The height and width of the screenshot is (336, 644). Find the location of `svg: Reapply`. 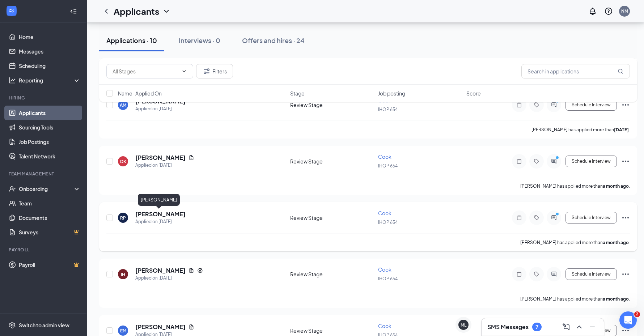

svg: Reapply is located at coordinates (200, 270).